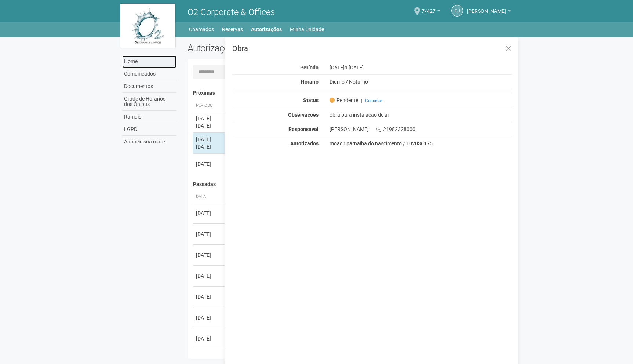 This screenshot has height=364, width=633. What do you see at coordinates (201, 29) in the screenshot?
I see `a: Chamados` at bounding box center [201, 29].